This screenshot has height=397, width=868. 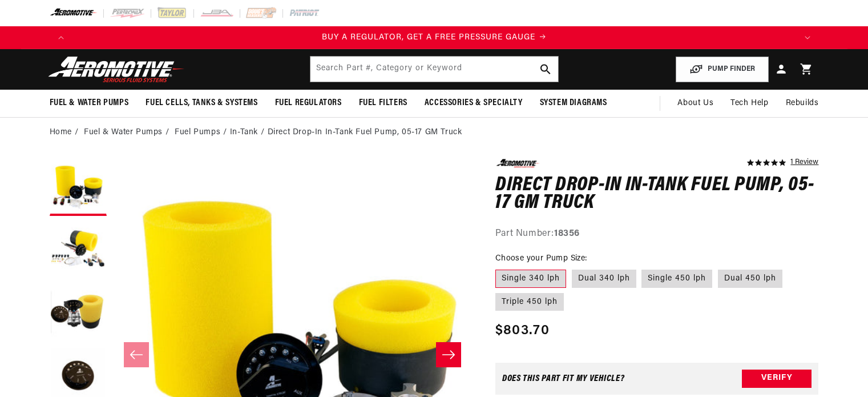 I want to click on button: Slide right, so click(x=449, y=355).